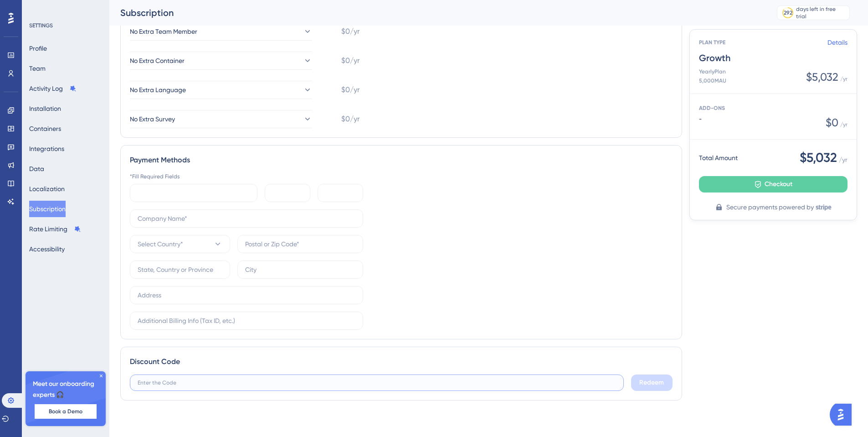 This screenshot has height=437, width=868. Describe the element at coordinates (160, 244) in the screenshot. I see `span: Select Country*` at that location.